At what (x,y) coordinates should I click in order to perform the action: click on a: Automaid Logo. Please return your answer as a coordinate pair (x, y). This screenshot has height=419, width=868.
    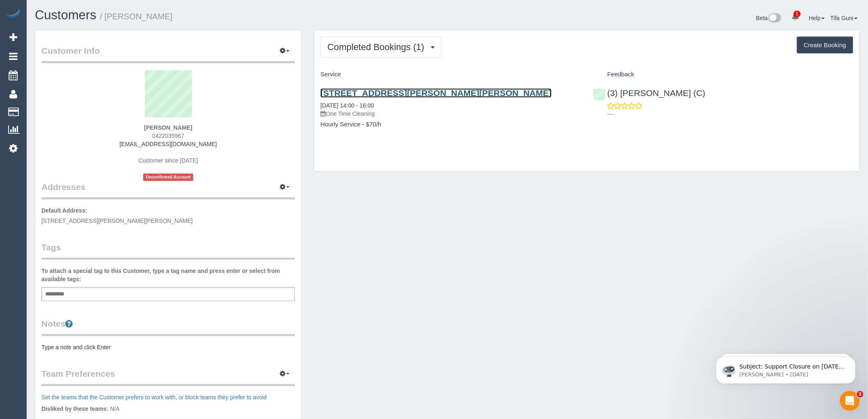
    Looking at the image, I should click on (13, 14).